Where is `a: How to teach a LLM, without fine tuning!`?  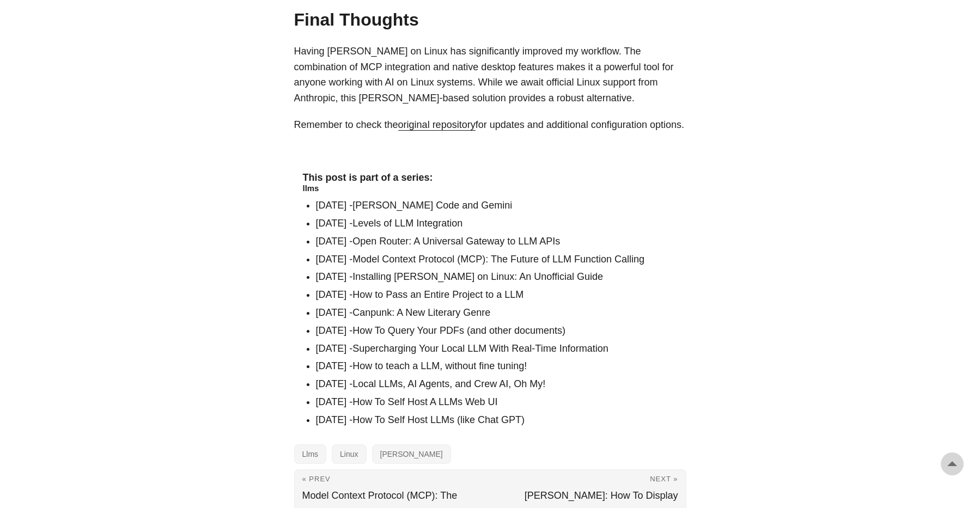 a: How to teach a LLM, without fine tuning! is located at coordinates (439, 366).